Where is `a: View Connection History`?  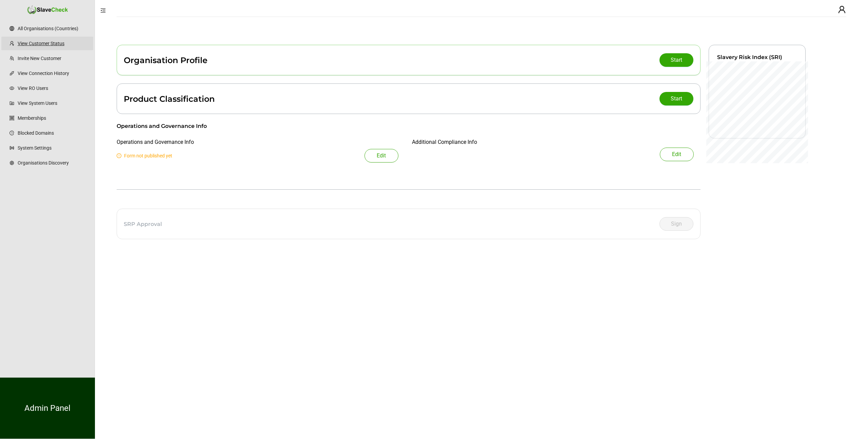 a: View Connection History is located at coordinates (52, 73).